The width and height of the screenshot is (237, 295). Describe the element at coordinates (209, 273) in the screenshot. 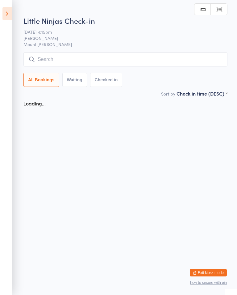

I see `button: Exit kiosk mode` at that location.